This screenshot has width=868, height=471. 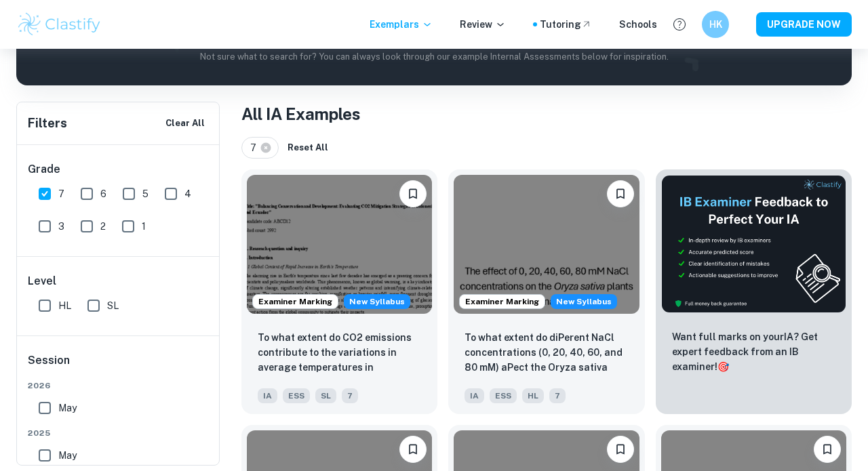 What do you see at coordinates (339, 353) in the screenshot?
I see `p: To what extent do CO2 emissions contribute to the variations in average temperatures in Indonesia...` at bounding box center [339, 353].